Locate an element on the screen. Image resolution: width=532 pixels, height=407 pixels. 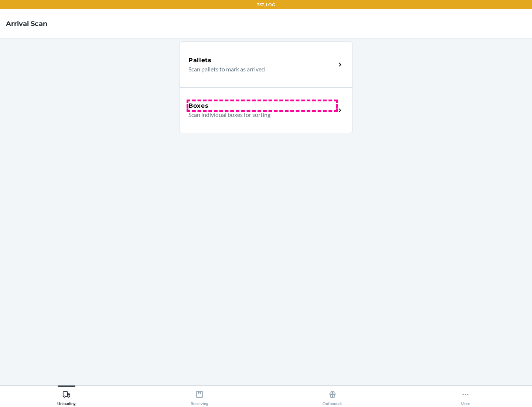
h4: Arrival Scan is located at coordinates (26, 23).